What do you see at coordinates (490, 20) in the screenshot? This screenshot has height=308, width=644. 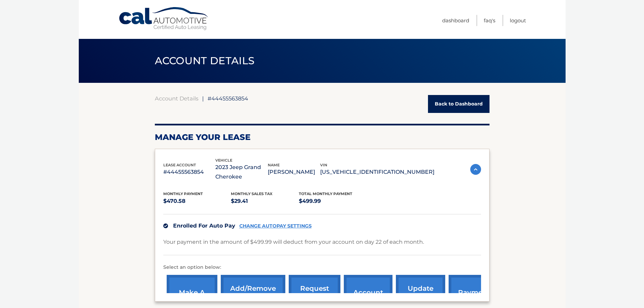 I see `a: FAQ's` at bounding box center [490, 20].